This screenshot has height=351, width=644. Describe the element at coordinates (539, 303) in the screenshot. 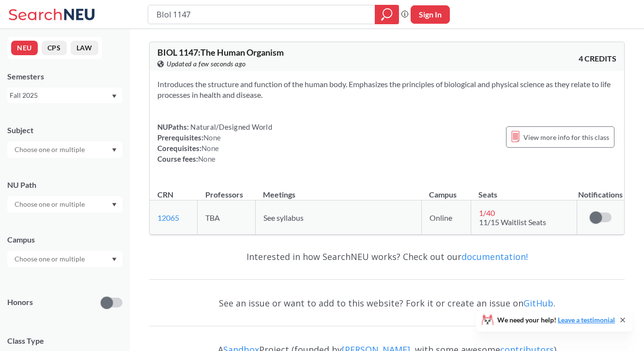

I see `a: GitHub` at that location.